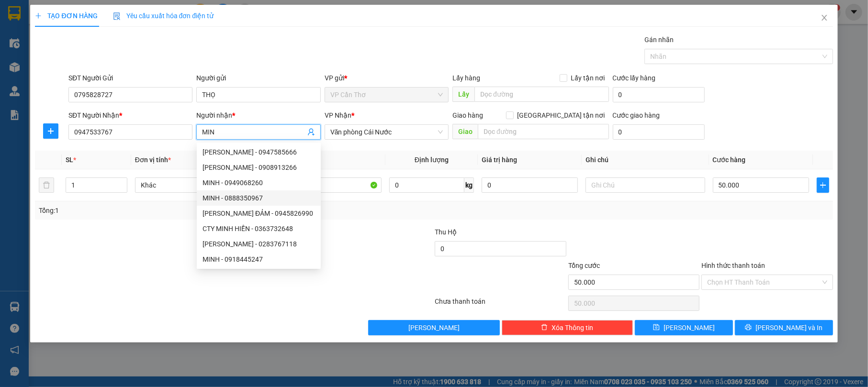 The height and width of the screenshot is (387, 868). What do you see at coordinates (130, 78) in the screenshot?
I see `div: SĐT Người Gửi` at bounding box center [130, 78].